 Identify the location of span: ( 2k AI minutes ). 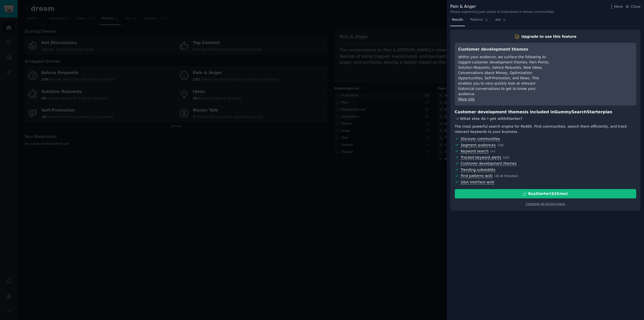
(506, 176).